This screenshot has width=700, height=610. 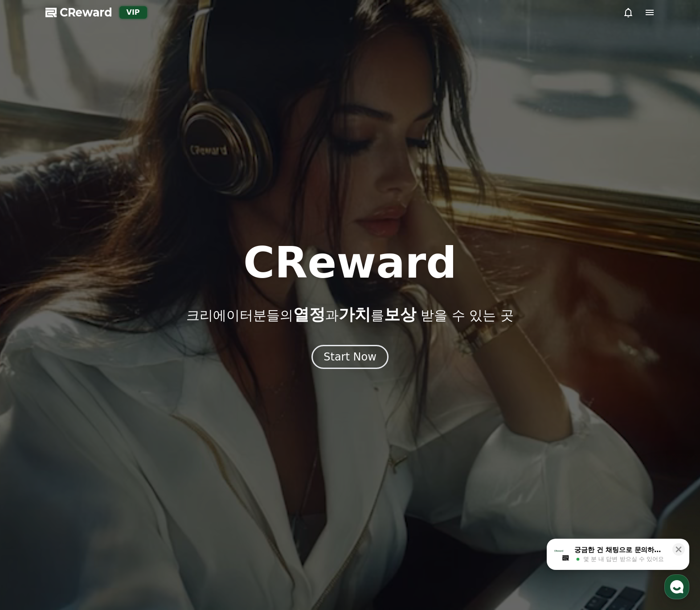 What do you see at coordinates (350, 357) in the screenshot?
I see `button: Start Now` at bounding box center [350, 357].